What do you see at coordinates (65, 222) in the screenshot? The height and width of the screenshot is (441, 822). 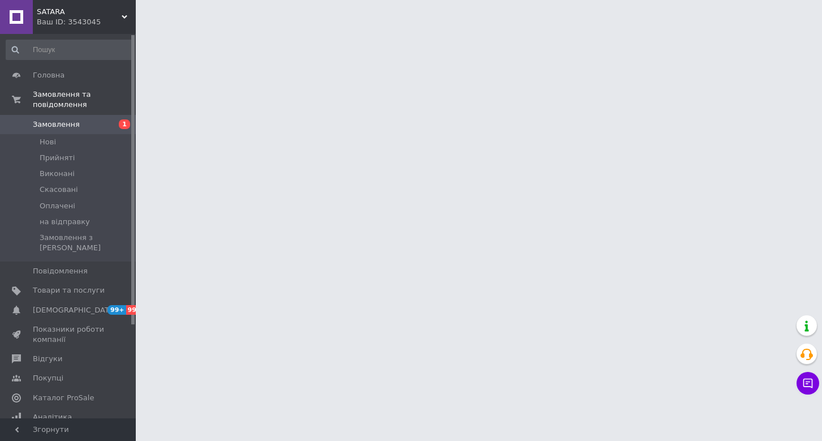 I see `span: на відправку` at bounding box center [65, 222].